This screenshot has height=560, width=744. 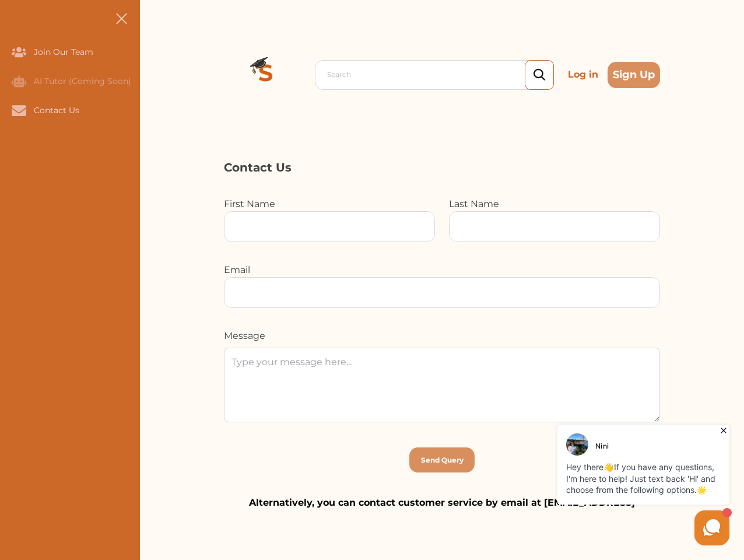 What do you see at coordinates (266, 75) in the screenshot?
I see `img: Logo` at bounding box center [266, 75].